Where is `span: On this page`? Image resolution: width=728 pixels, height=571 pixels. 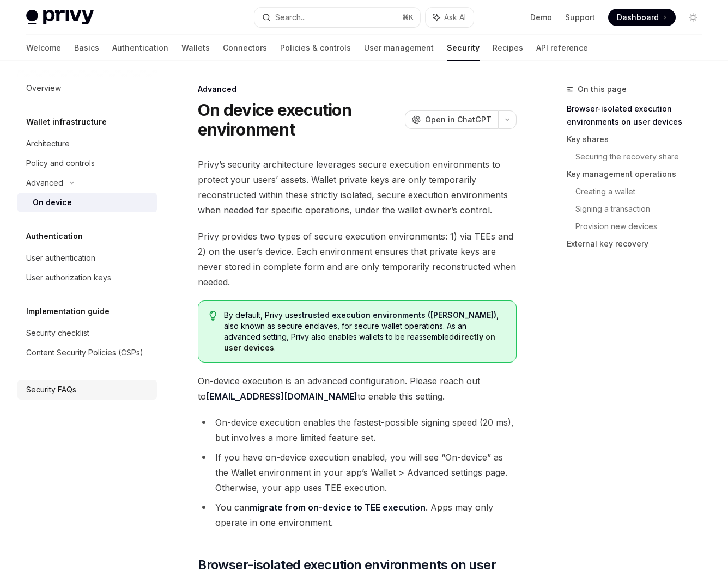
span: On this page is located at coordinates (602, 89).